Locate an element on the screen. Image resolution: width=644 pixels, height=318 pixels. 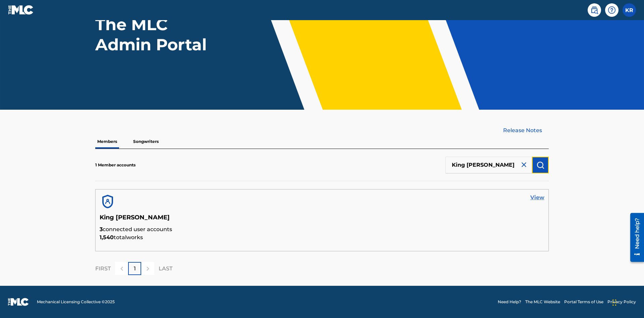
span: 1,540 is located at coordinates (107, 237).